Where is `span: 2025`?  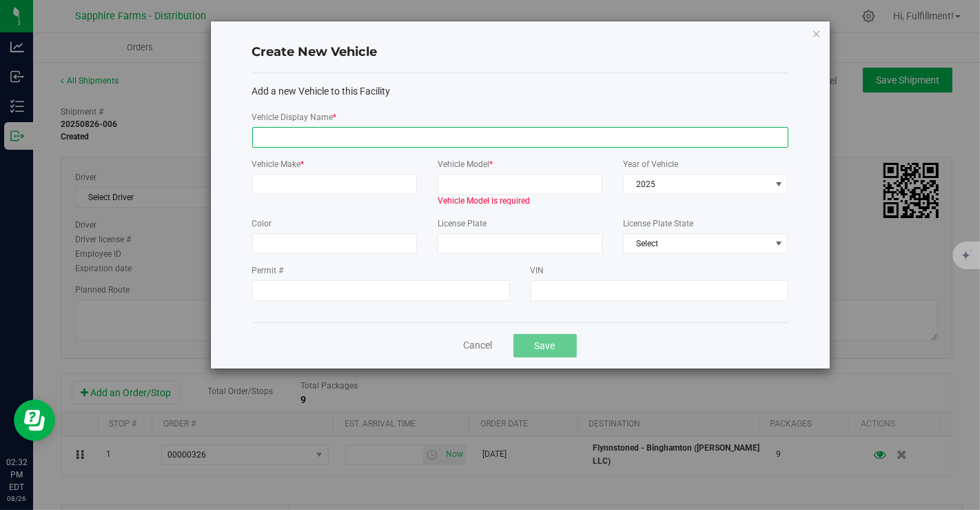
span: 2025 is located at coordinates (697, 184).